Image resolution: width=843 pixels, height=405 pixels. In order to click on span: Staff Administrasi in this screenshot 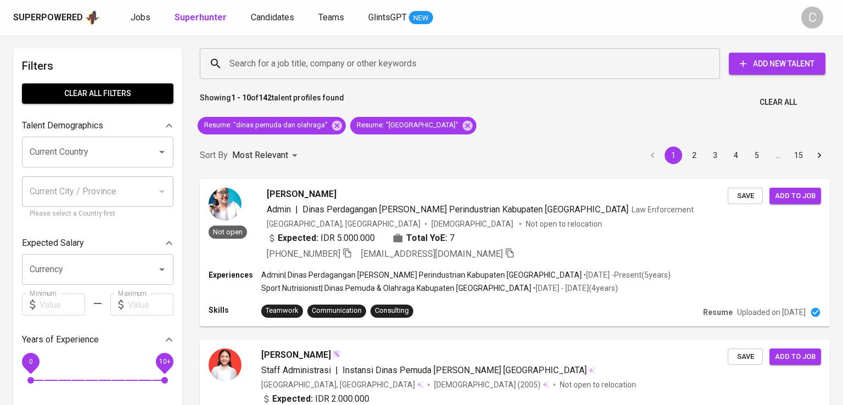, I will do `click(296, 370)`.